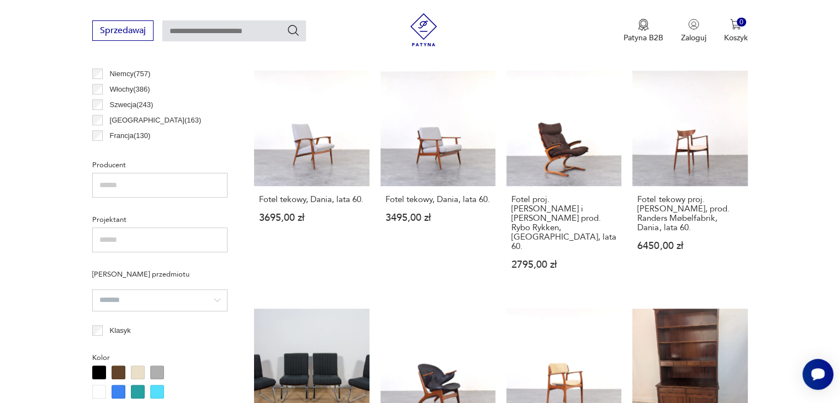 The image size is (840, 403). Describe the element at coordinates (564, 265) in the screenshot. I see `p: 2795,00 zł` at that location.